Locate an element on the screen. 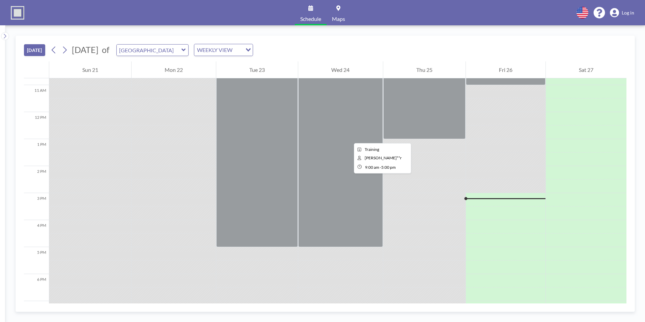 The height and width of the screenshot is (322, 645). span: 9:00 AM is located at coordinates (372, 167).